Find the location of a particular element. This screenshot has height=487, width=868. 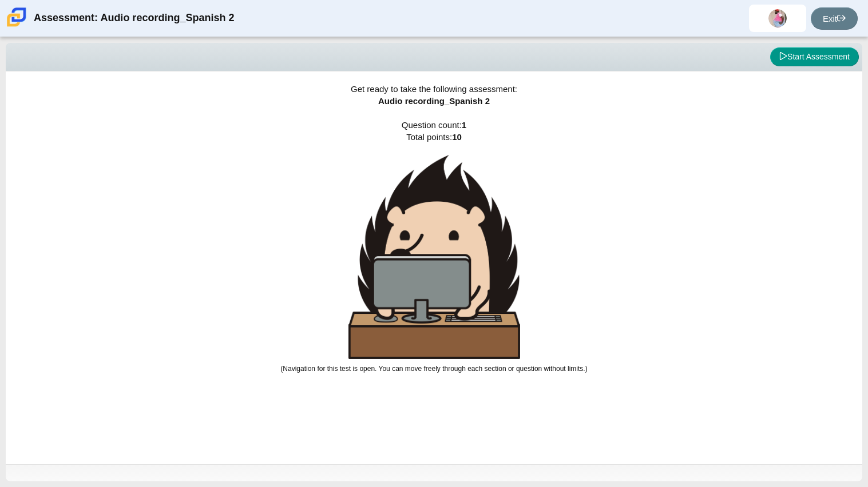

img: hedgehog-behind-computer-large.png is located at coordinates (434, 257).